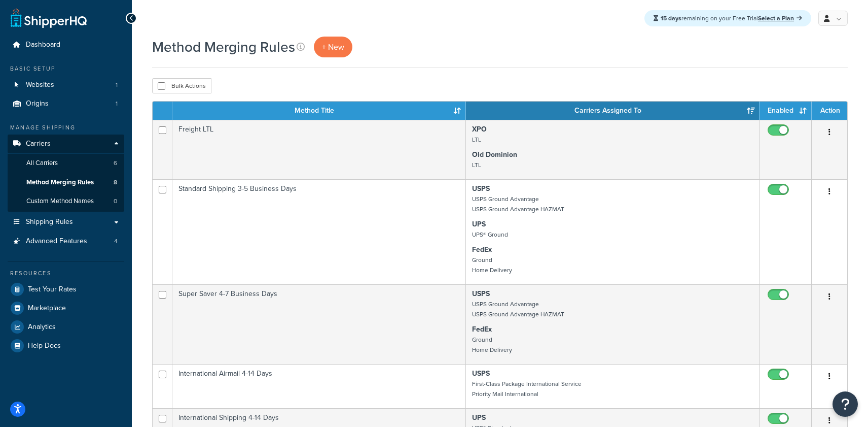 This screenshot has width=868, height=427. I want to click on span: 6, so click(115, 163).